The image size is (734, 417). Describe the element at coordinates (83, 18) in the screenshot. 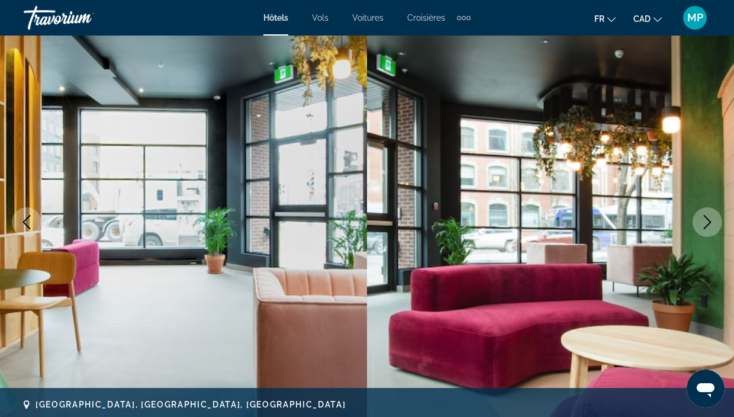

I see `a: Travorium` at that location.